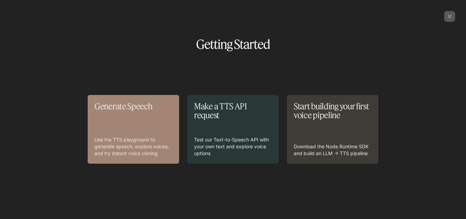 This screenshot has height=219, width=466. What do you see at coordinates (233, 129) in the screenshot?
I see `a: Make a TTS API requestTest our Text-to-Speech API with your own text and explore voice options` at bounding box center [233, 129].